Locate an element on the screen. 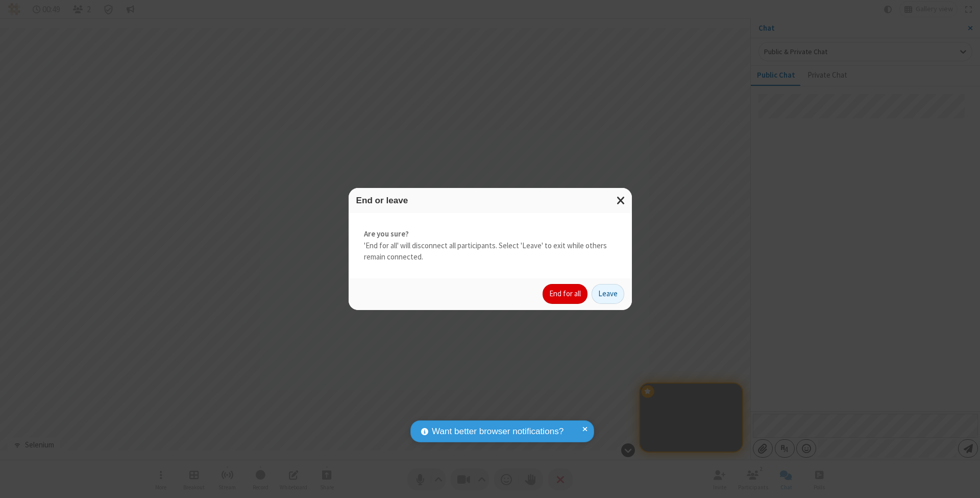 This screenshot has height=498, width=980. button: Close modal is located at coordinates (621, 200).